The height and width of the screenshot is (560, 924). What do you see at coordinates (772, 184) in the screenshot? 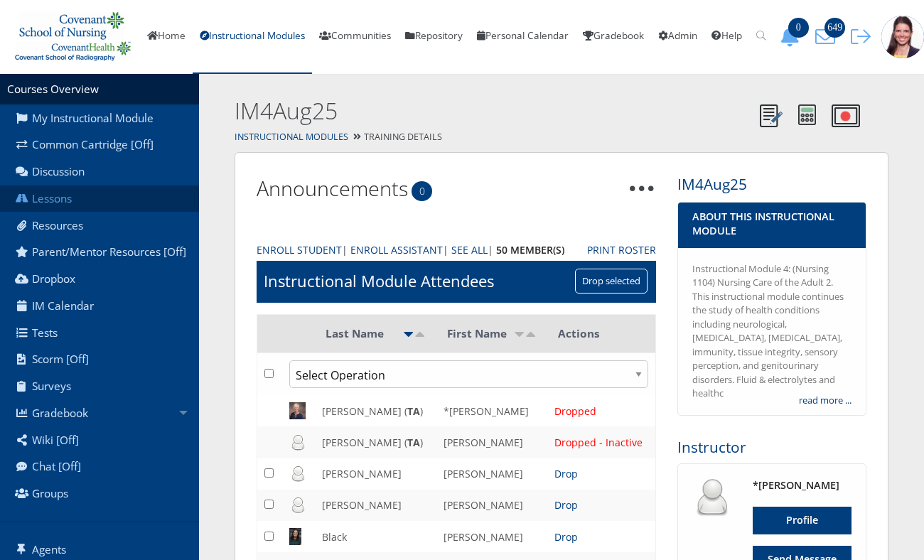
I see `h3: IM4Aug25` at bounding box center [772, 184].